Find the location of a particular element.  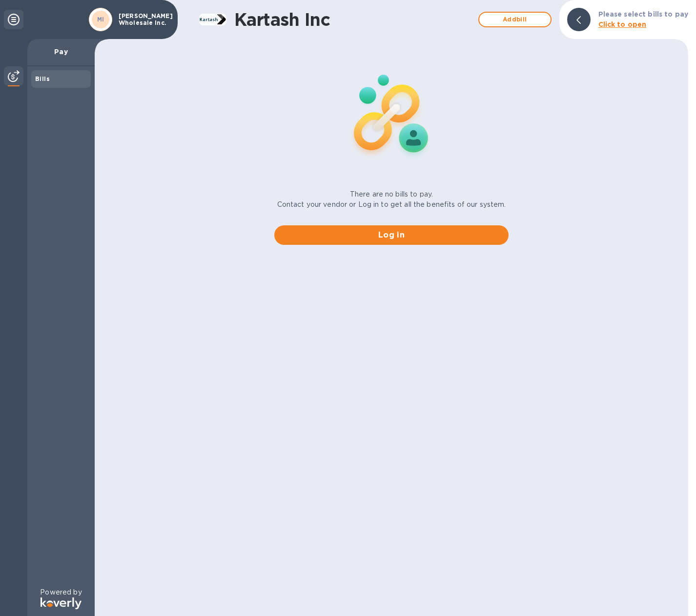

p: There are no bills to pay. Contact your vendor or Log in to get all the benefits of our system. is located at coordinates (391, 199).